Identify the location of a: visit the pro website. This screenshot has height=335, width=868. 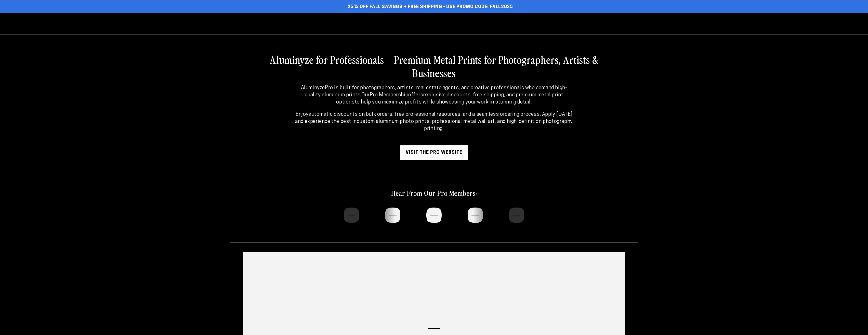
(434, 153).